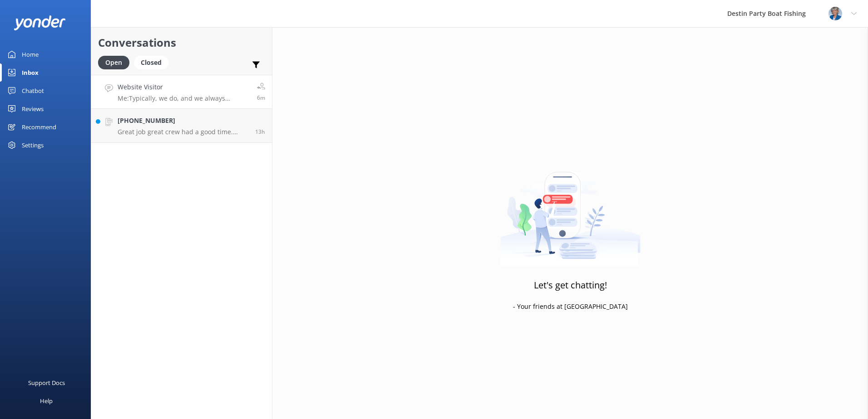 Image resolution: width=868 pixels, height=419 pixels. I want to click on img: artwork of a man stealing a conversation from at giant smartphone, so click(570, 210).